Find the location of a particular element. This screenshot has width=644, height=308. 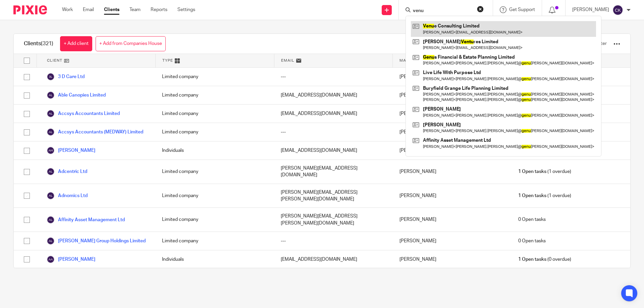

a: Accsys Accountants Limited is located at coordinates (83, 114).